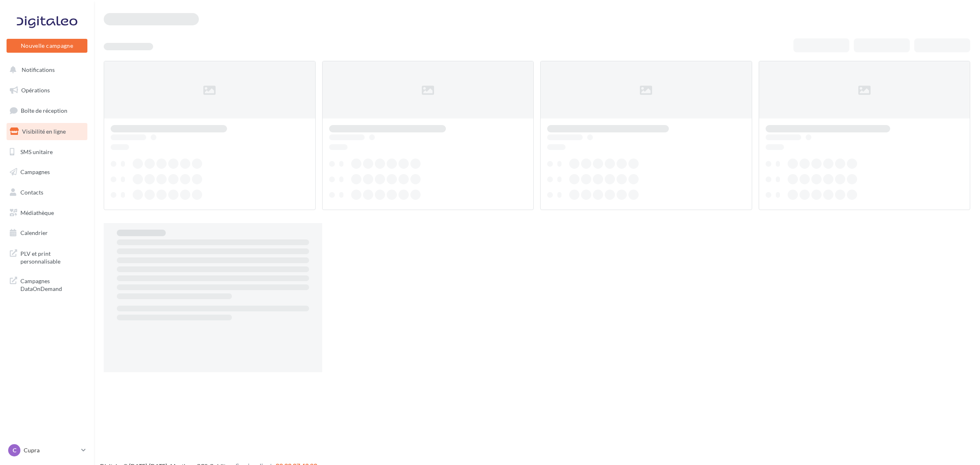 Image resolution: width=980 pixels, height=465 pixels. I want to click on p: Cupra, so click(51, 450).